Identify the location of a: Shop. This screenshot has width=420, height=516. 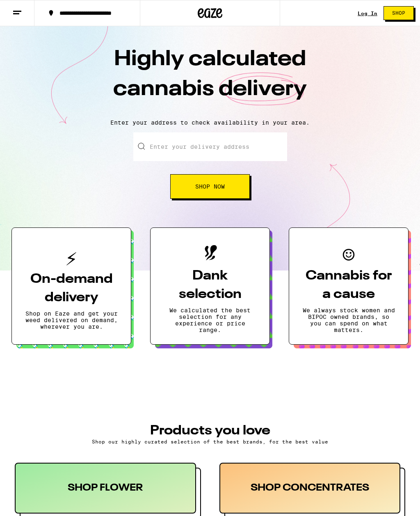
(398, 13).